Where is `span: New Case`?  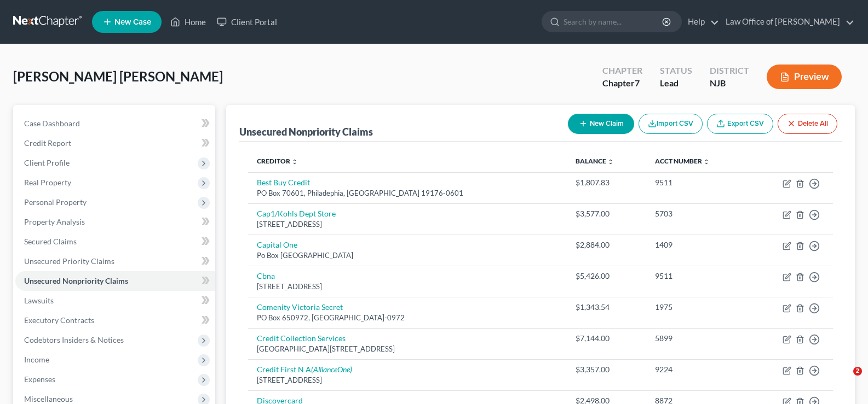 span: New Case is located at coordinates (133, 22).